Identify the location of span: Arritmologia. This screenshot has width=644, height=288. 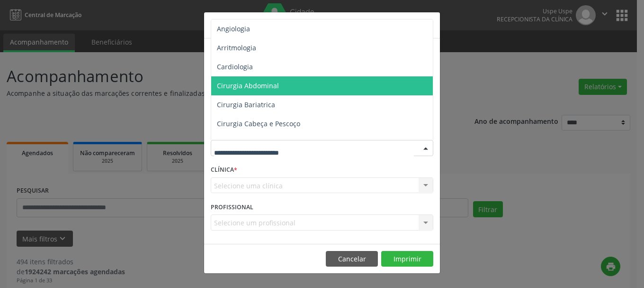
(236, 47).